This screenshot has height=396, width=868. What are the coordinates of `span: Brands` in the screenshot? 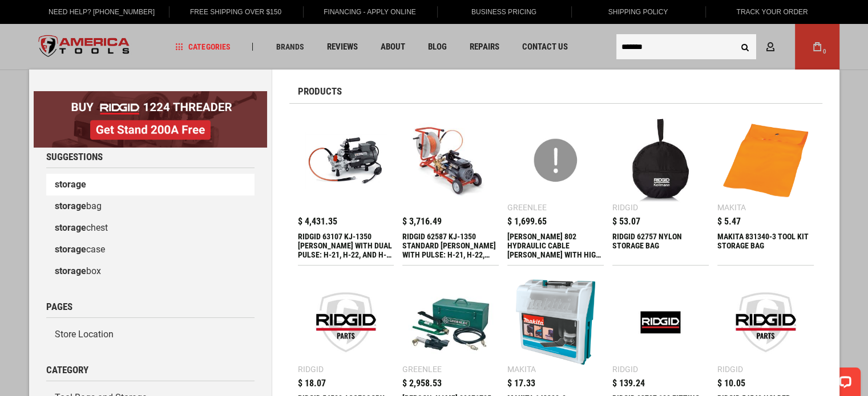 It's located at (290, 47).